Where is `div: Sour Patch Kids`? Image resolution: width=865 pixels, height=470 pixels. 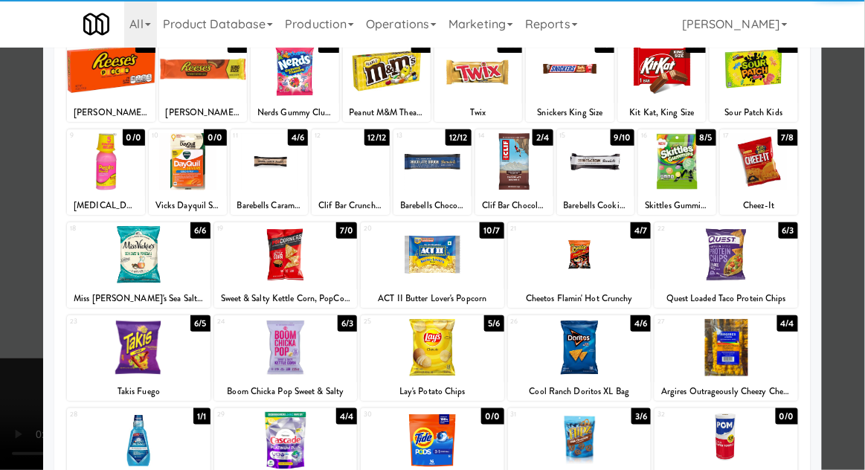
div: Sour Patch Kids is located at coordinates (753, 112).